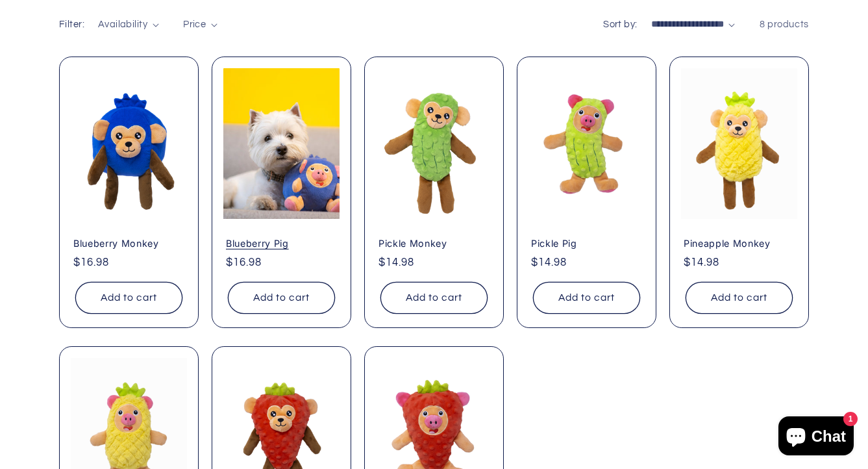  Describe the element at coordinates (620, 24) in the screenshot. I see `label: Sort by:` at that location.